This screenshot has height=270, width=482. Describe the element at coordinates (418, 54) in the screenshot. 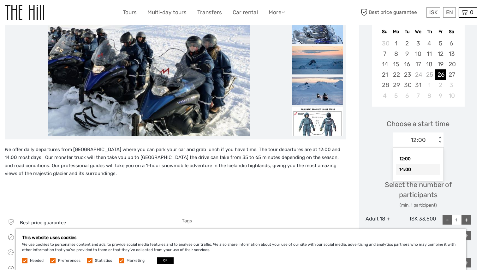

I see `div: Choose Wednesday, December 10th, 2025` at that location.